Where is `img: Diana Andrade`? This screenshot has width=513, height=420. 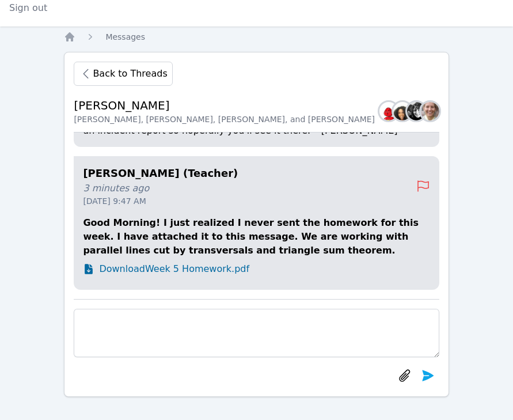
img: Diana Andrade is located at coordinates (430, 111).